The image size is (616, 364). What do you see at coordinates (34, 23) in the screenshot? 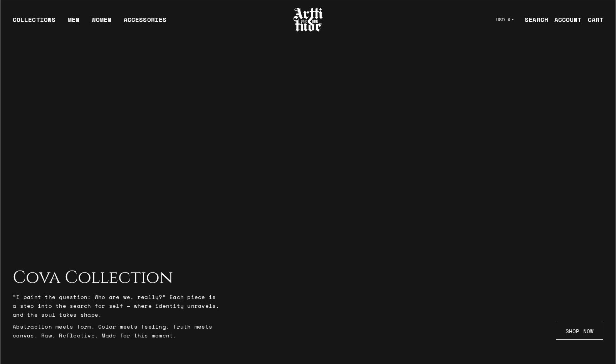
I see `div: COLLECTIONS` at bounding box center [34, 23].